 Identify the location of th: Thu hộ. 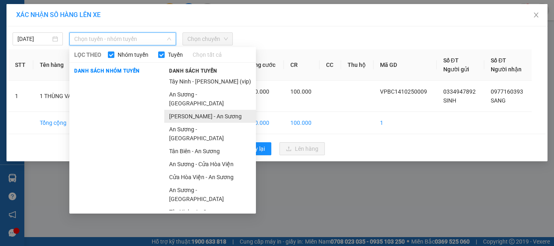
(357, 65).